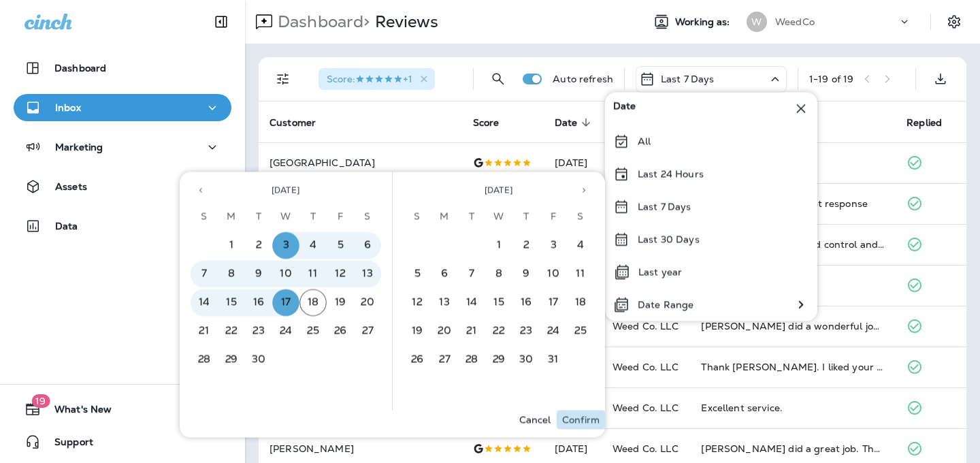  What do you see at coordinates (370, 79) in the screenshot?
I see `span: Score : +1` at bounding box center [370, 79].